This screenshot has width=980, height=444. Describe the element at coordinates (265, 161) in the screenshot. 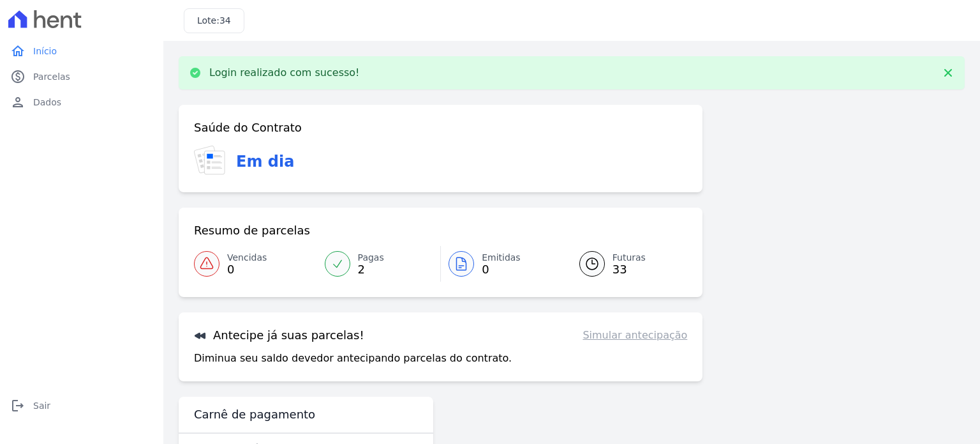

I see `h3: Em dia` at that location.